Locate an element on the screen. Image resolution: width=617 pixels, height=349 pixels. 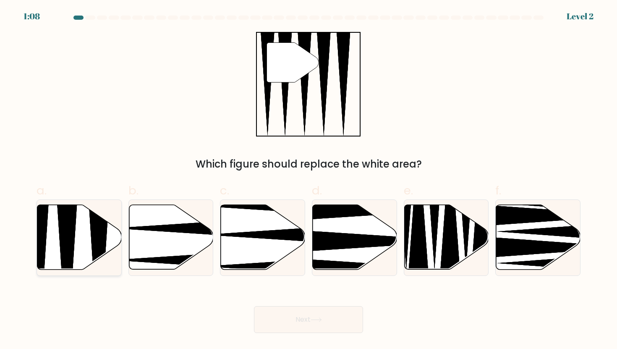
button: Next is located at coordinates (309, 319).